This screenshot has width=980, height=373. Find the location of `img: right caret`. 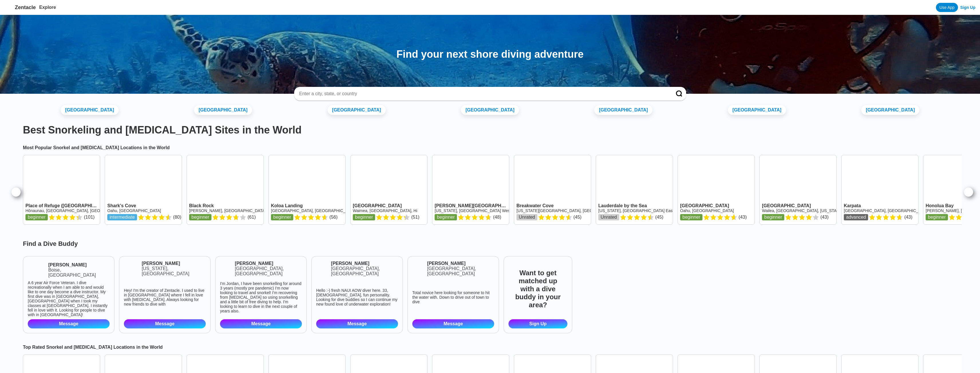

img: right caret is located at coordinates (968, 192).